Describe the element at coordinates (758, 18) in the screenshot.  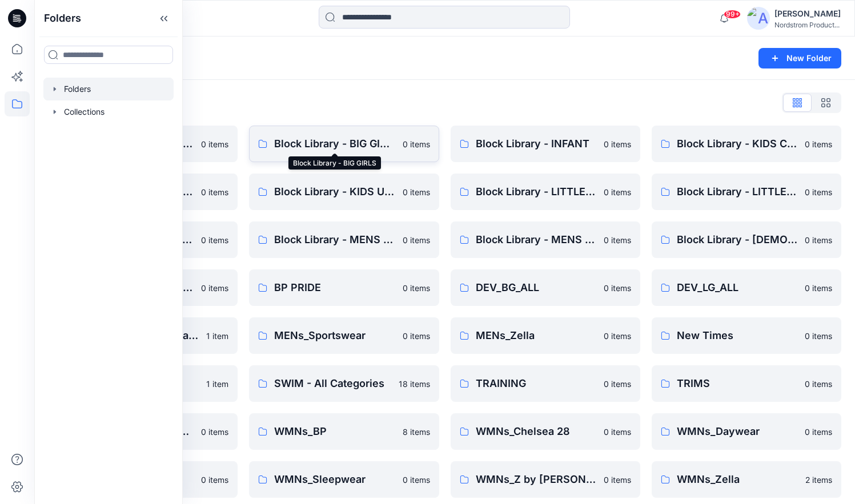
I see `img: avatar` at that location.